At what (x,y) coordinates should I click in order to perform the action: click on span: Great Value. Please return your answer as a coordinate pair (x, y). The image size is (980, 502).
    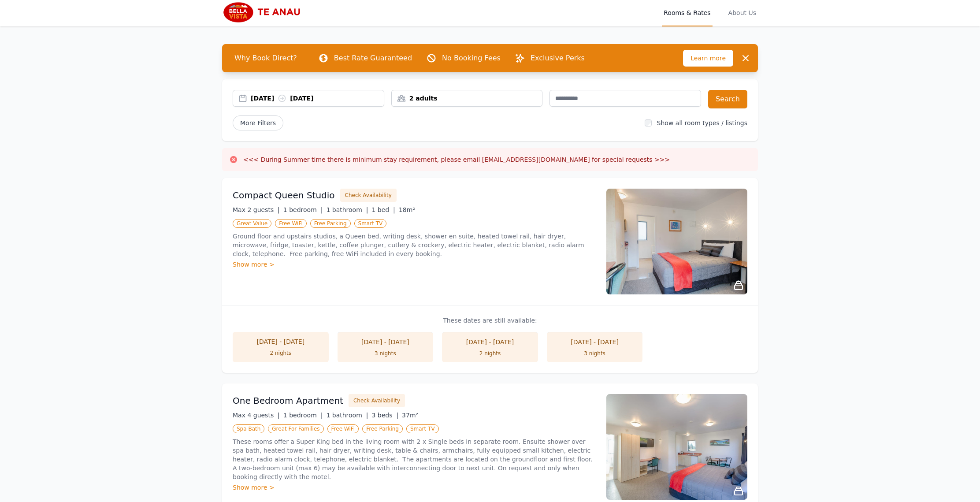
    Looking at the image, I should click on (252, 223).